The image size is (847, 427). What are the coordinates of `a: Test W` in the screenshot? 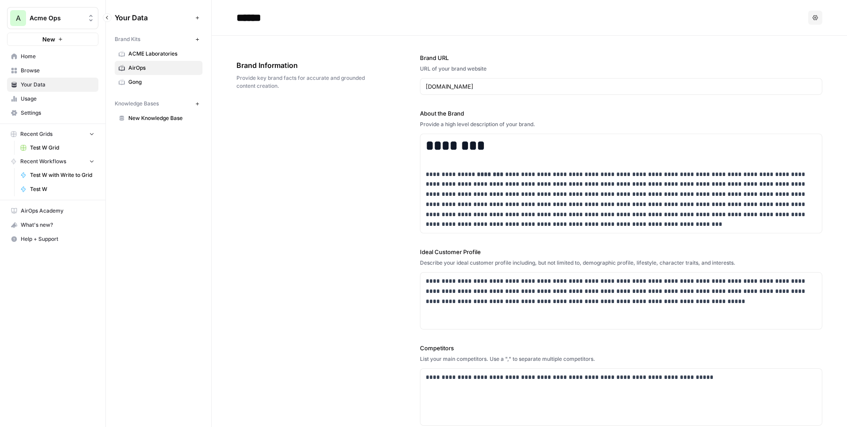 It's located at (57, 189).